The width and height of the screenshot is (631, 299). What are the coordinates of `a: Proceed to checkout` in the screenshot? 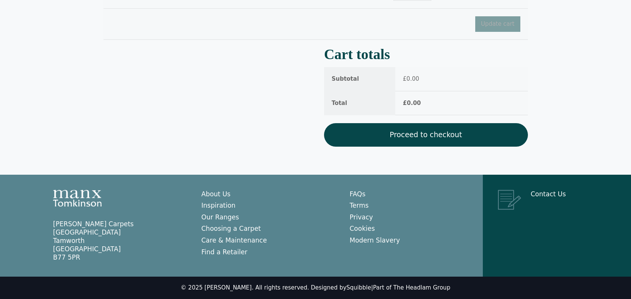 It's located at (426, 135).